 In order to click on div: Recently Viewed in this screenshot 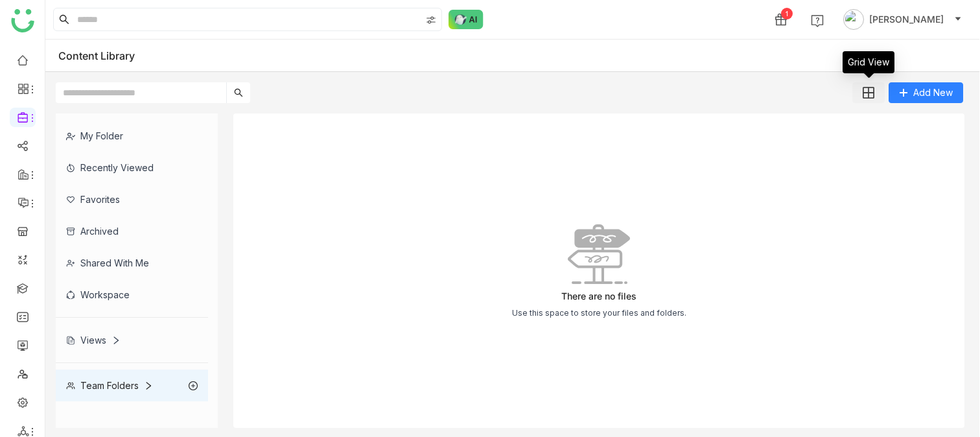, I will do `click(132, 167)`.